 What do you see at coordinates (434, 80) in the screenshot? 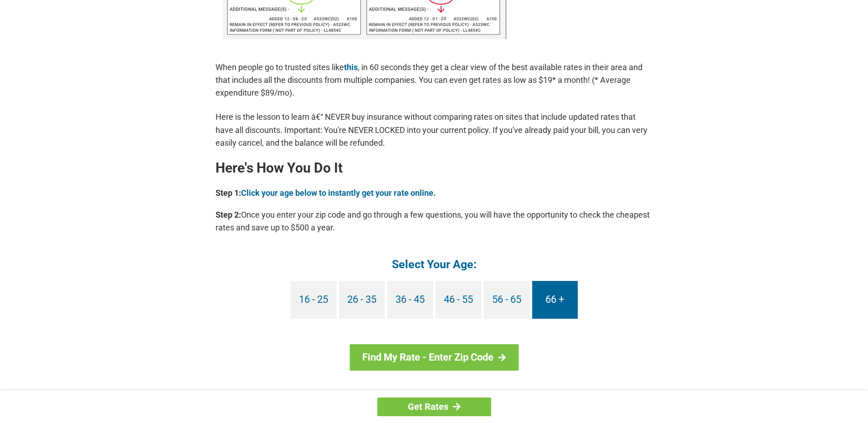
I see `p: When people go to trusted sites like , in 60 seconds they get a clear view of the best available ...` at bounding box center [434, 80].